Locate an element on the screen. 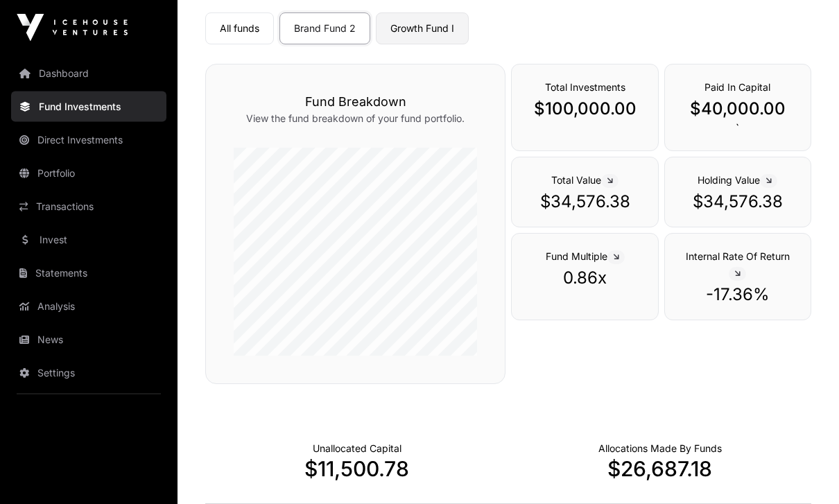 Image resolution: width=839 pixels, height=504 pixels. span: Internal Rate Of Return is located at coordinates (738, 265).